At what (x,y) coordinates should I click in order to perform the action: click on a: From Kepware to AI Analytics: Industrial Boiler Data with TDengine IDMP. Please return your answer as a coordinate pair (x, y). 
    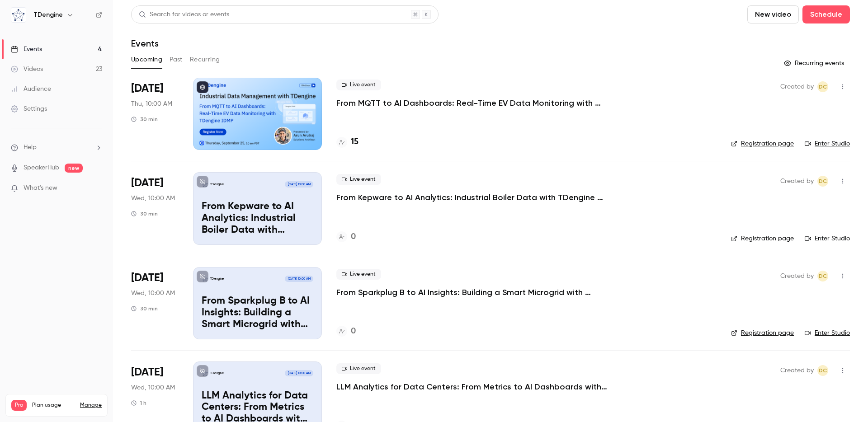
    Looking at the image, I should click on (472, 197).